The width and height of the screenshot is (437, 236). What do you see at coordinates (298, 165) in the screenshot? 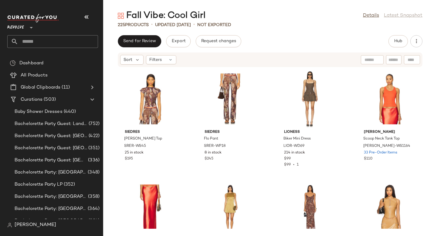
I see `span: 1` at bounding box center [298, 165].